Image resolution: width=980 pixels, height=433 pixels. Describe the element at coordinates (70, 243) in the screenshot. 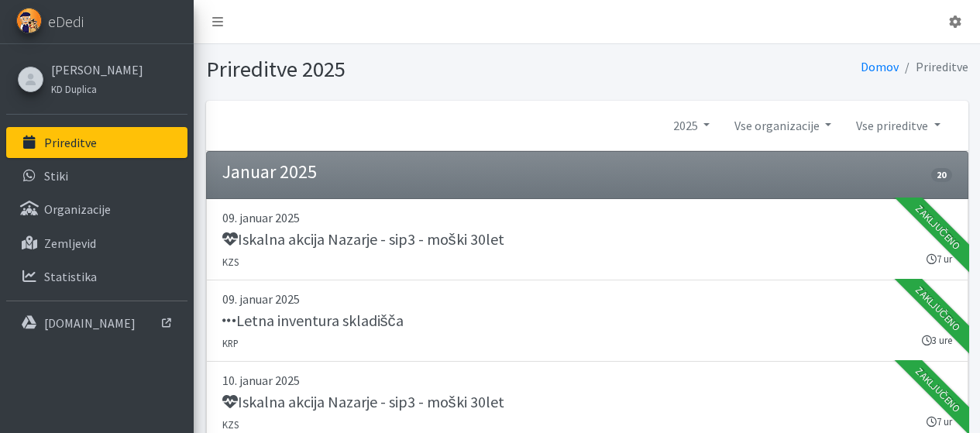

I see `p: Zemljevid` at that location.